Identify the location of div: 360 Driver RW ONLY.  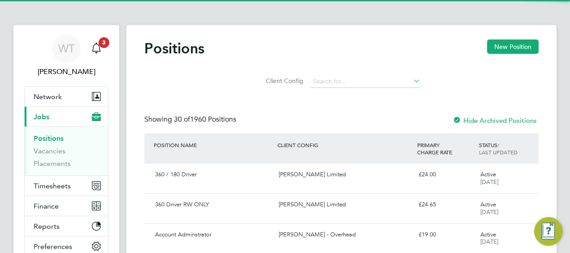
(213, 204).